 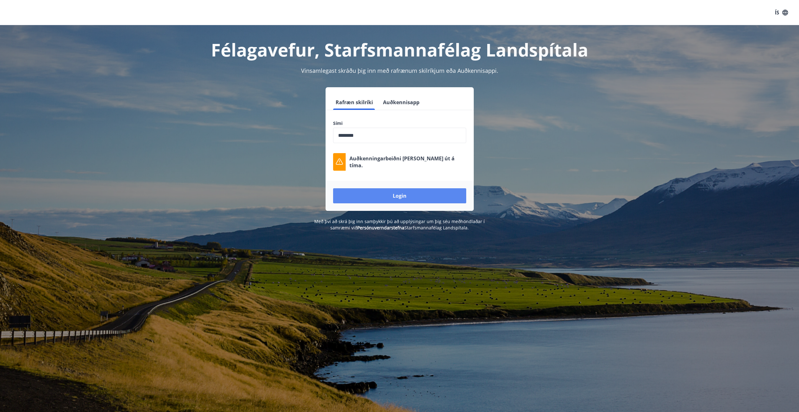 What do you see at coordinates (354, 102) in the screenshot?
I see `button: Rafræn skilríki` at bounding box center [354, 102].